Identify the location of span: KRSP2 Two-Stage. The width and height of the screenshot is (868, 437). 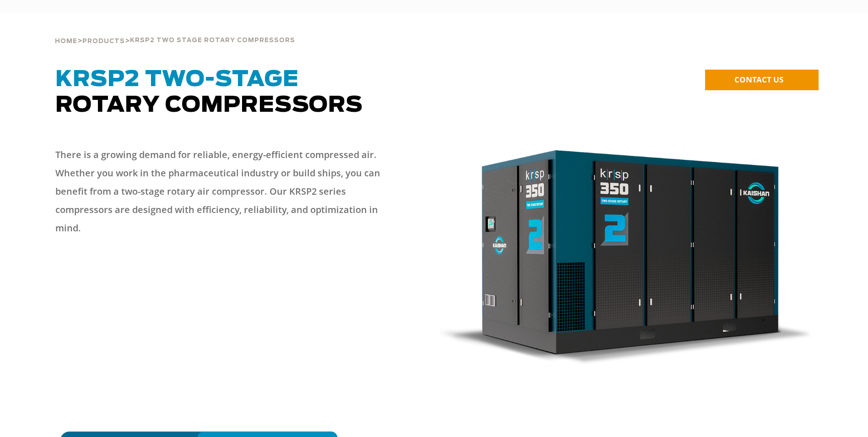
(177, 79).